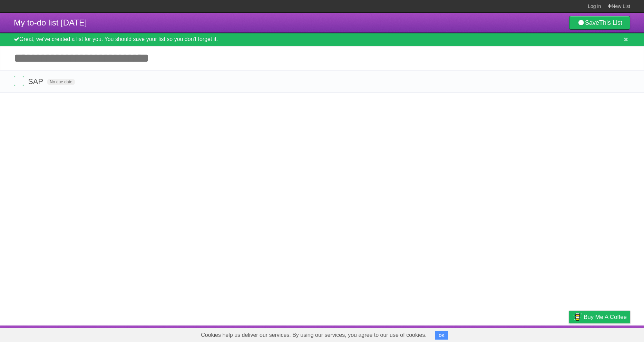 This screenshot has height=342, width=644. I want to click on a: Developers, so click(514, 334).